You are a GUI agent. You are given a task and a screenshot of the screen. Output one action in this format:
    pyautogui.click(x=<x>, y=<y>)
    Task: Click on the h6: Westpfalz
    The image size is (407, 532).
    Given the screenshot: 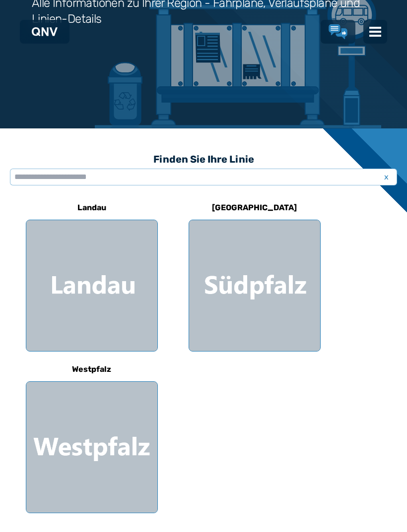 What is the action you would take?
    pyautogui.click(x=91, y=369)
    